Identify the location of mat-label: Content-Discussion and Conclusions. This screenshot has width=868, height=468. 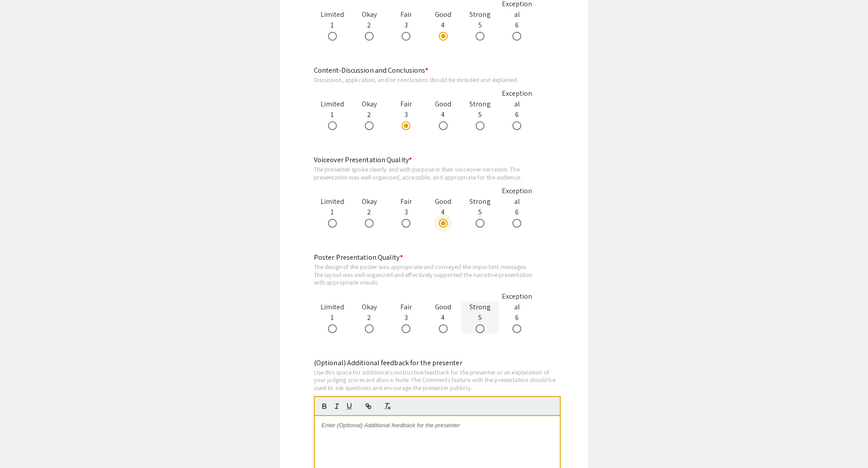
(371, 70).